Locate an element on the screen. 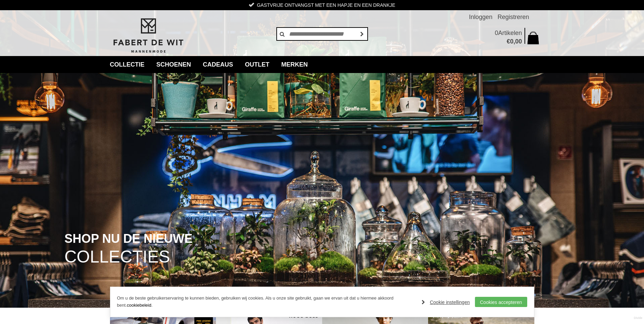 This screenshot has width=644, height=324. a: Outlet is located at coordinates (257, 64).